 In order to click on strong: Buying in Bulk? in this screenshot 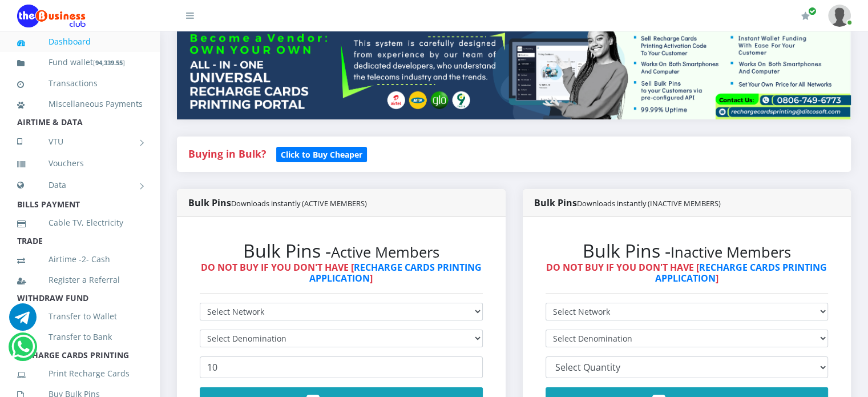, I will do `click(227, 153)`.